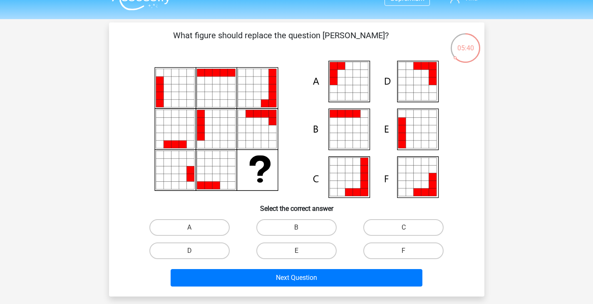  Describe the element at coordinates (403, 251) in the screenshot. I see `label: F` at that location.